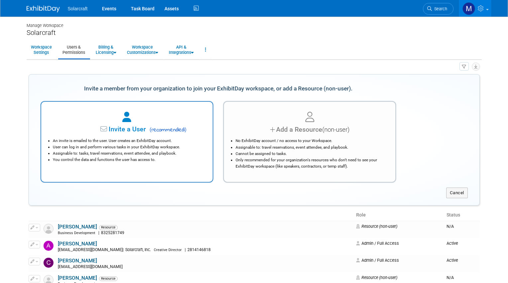 The width and height of the screenshot is (508, 283). What do you see at coordinates (469, 9) in the screenshot?
I see `img: Madison Fichtner` at bounding box center [469, 9].